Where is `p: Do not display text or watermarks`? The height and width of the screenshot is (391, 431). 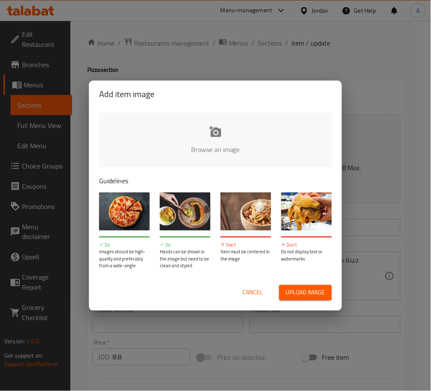 p: Do not display text or watermarks is located at coordinates (307, 255).